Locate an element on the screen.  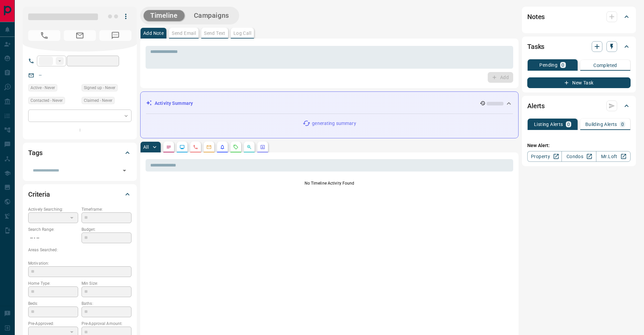
button: New Task is located at coordinates (579, 83).